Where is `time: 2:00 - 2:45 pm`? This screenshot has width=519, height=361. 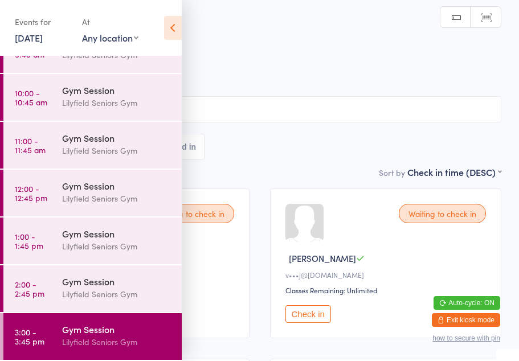
time: 2:00 - 2:45 pm is located at coordinates (30, 289).